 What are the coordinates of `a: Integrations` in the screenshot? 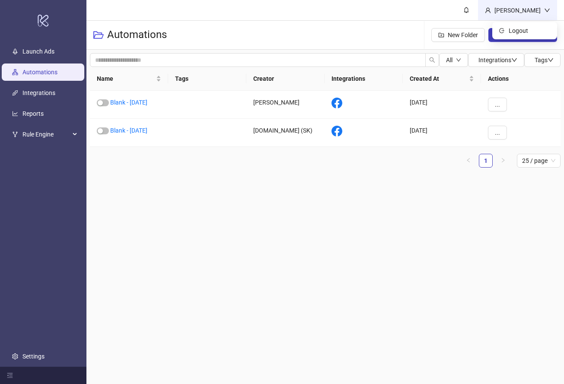 It's located at (39, 93).